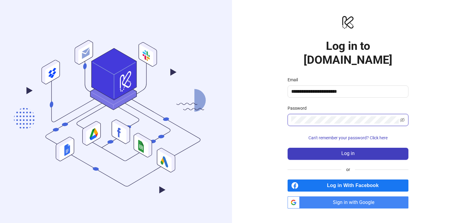 This screenshot has height=223, width=464. What do you see at coordinates (348, 138) in the screenshot?
I see `span: Can't remember your password? Click here` at bounding box center [348, 138].